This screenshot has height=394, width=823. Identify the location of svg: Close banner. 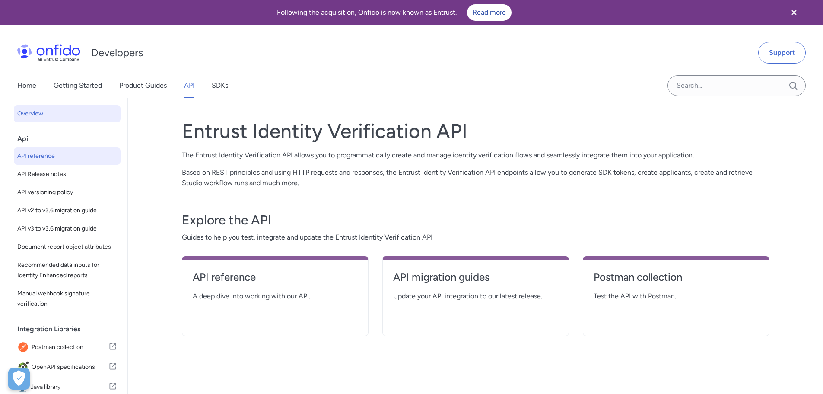
(795, 13).